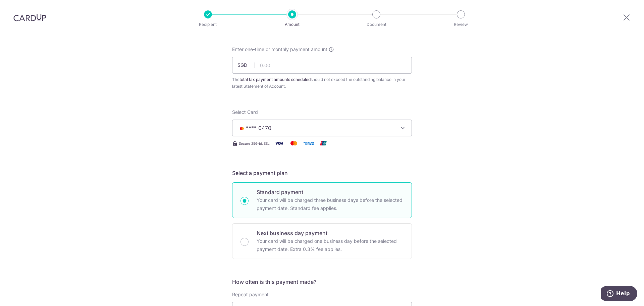 This screenshot has height=306, width=644. I want to click on h5: How often is this payment made?, so click(322, 282).